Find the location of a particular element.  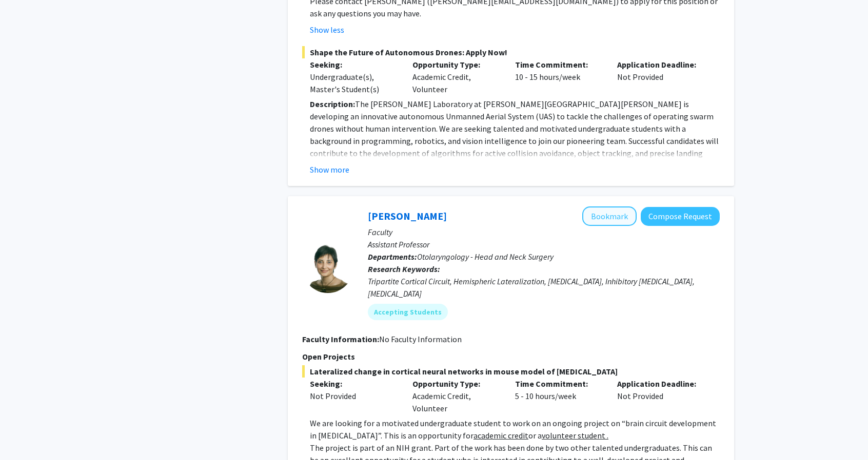

strong: Description: is located at coordinates (333, 104).